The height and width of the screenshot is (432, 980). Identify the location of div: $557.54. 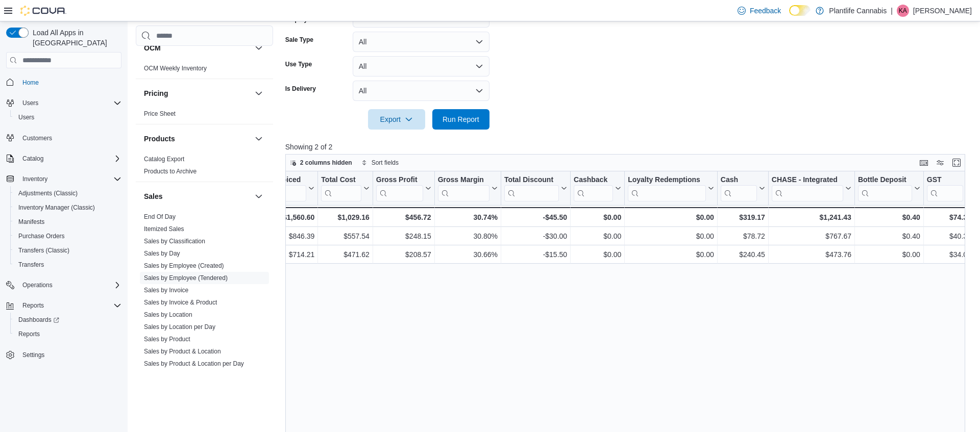
(345, 236).